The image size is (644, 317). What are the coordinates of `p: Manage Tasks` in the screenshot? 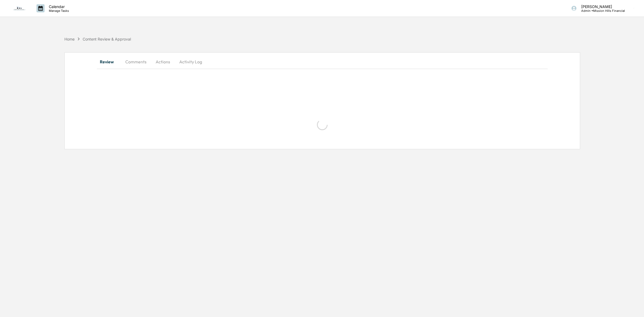 It's located at (58, 11).